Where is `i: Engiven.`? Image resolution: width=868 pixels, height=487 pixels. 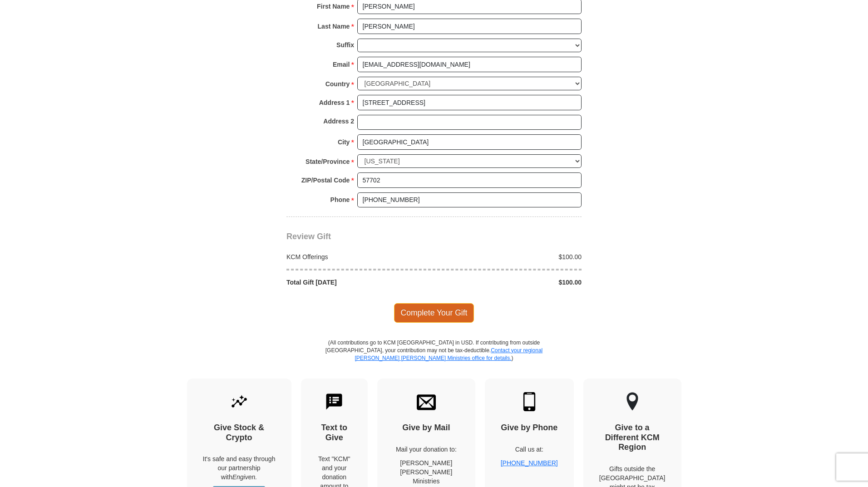
i: Engiven. is located at coordinates (245, 477).